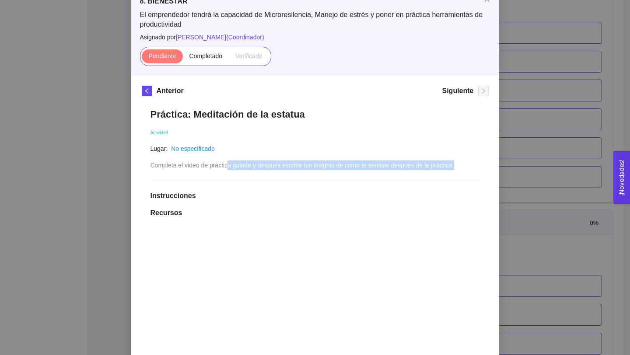  I want to click on span: El emprendedor tendrá la capacidad de Microresilencia, Manejo de estrés y poner en práctica herra..., so click(315, 20).